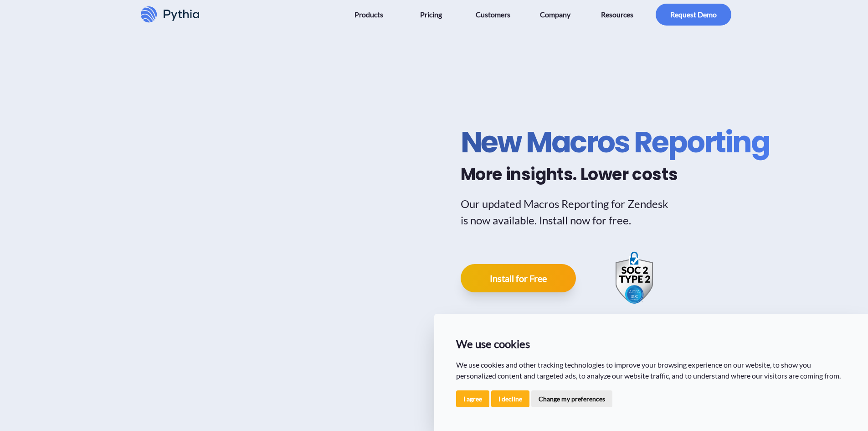 The width and height of the screenshot is (868, 431). What do you see at coordinates (634, 278) in the screenshot?
I see `img: SOC 2 Type 2` at bounding box center [634, 278].